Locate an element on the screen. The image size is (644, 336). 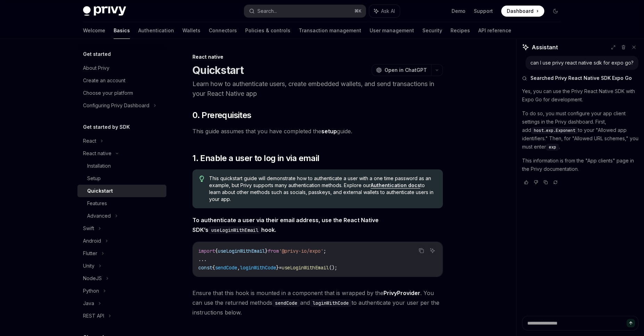
span: import is located at coordinates (207, 251).